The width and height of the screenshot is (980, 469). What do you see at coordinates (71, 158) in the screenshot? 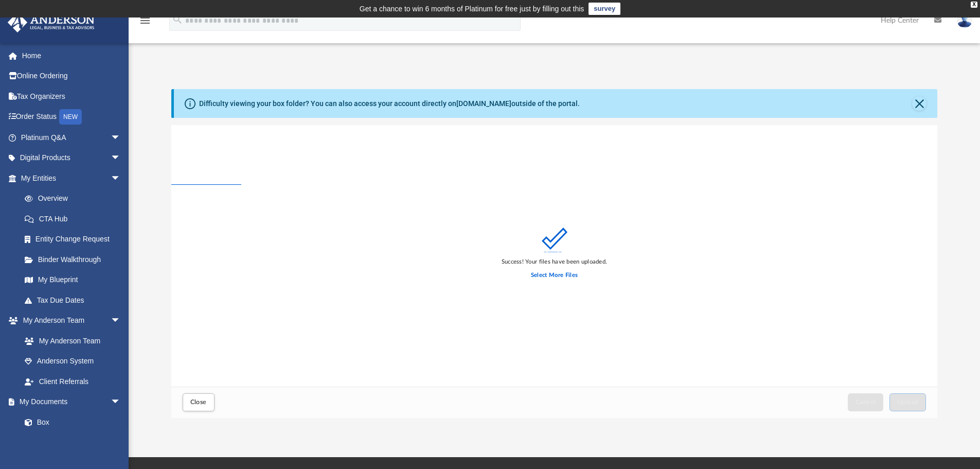
I see `a: Digital Productsarrow_drop_down` at bounding box center [71, 158].